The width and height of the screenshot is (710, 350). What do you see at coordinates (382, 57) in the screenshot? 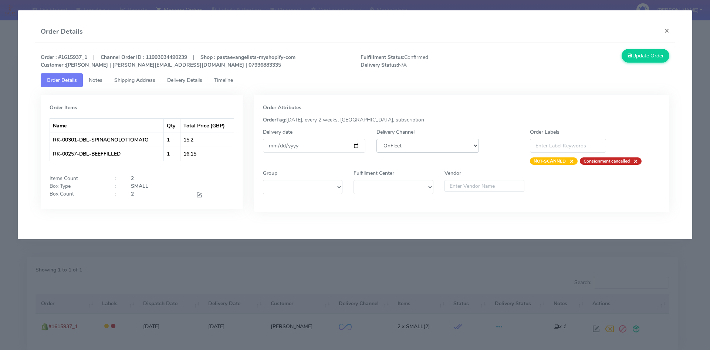
I see `strong: Fulfillment Status:` at bounding box center [382, 57].